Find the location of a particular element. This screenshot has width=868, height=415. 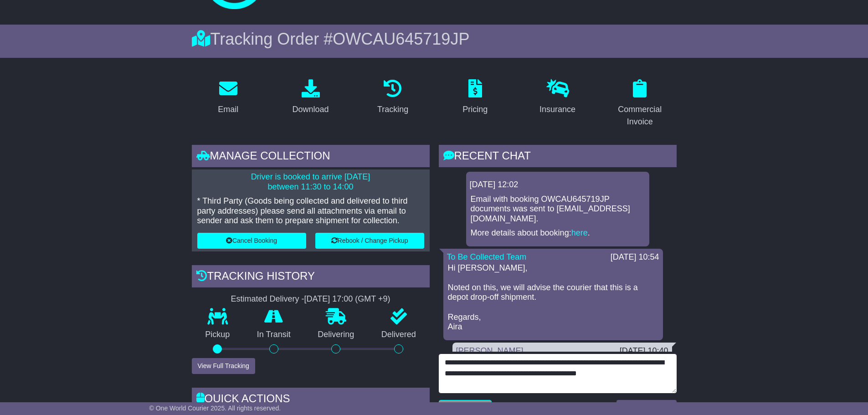

a: here is located at coordinates (579, 233).